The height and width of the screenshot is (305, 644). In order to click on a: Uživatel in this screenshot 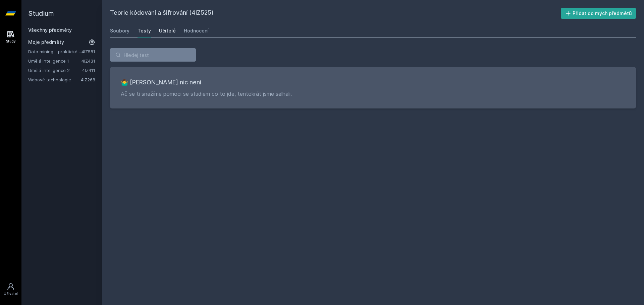, I will do `click(11, 290)`.